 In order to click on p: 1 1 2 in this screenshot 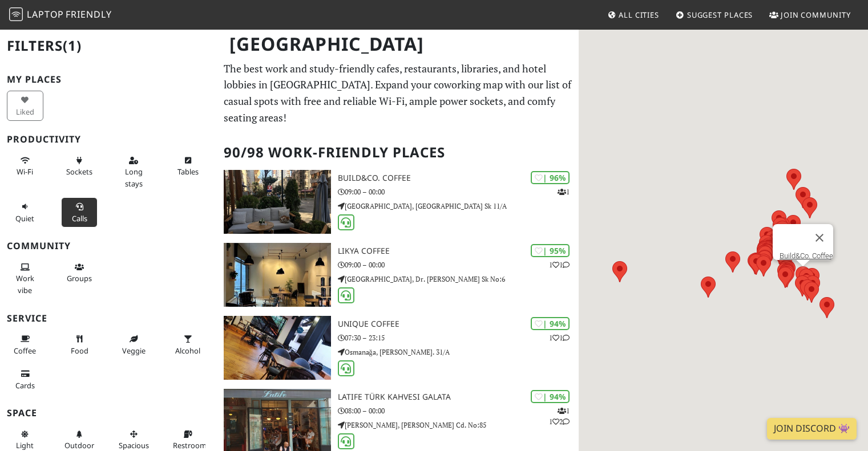, I will do `click(559, 417)`.